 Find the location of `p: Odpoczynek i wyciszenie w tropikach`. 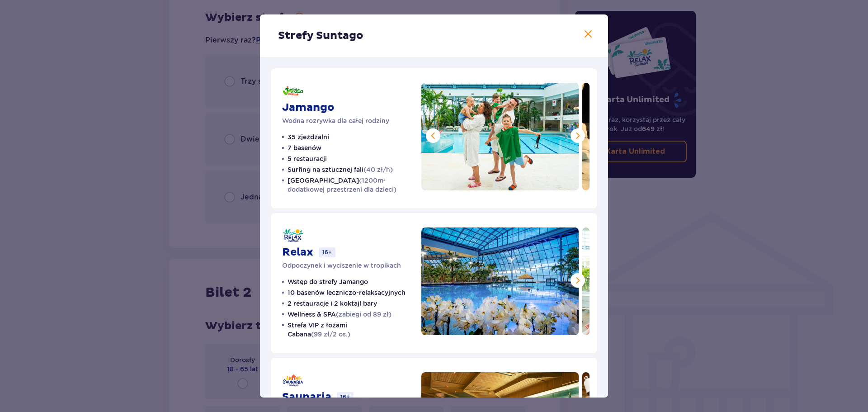

p: Odpoczynek i wyciszenie w tropikach is located at coordinates (341, 265).